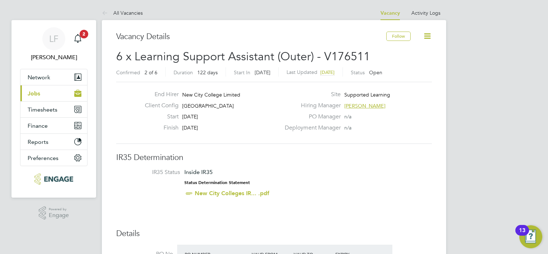 This screenshot has height=254, width=548. What do you see at coordinates (310, 128) in the screenshot?
I see `label: Deployment Manager` at bounding box center [310, 128].